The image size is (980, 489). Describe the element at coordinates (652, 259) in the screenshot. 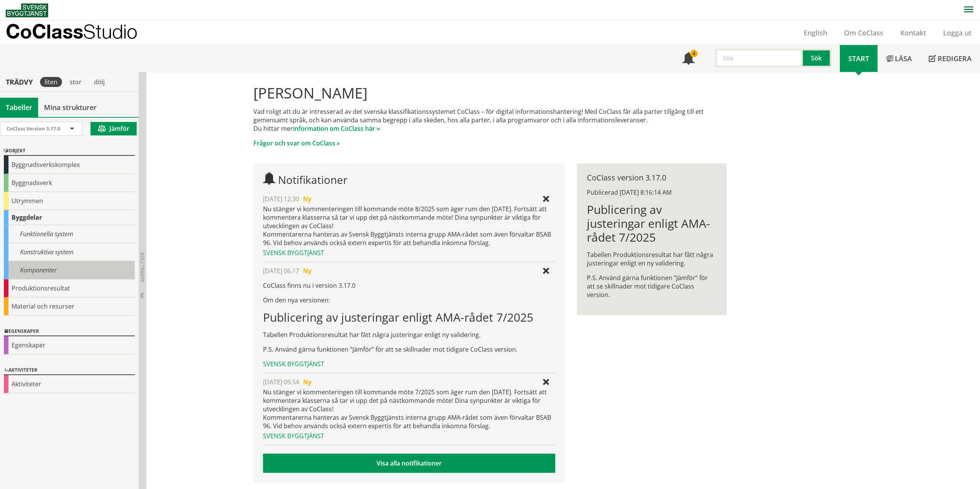

I see `p: Tabellen Produktionsresultat har fått några justeringar enligt en ny validering.` at that location.